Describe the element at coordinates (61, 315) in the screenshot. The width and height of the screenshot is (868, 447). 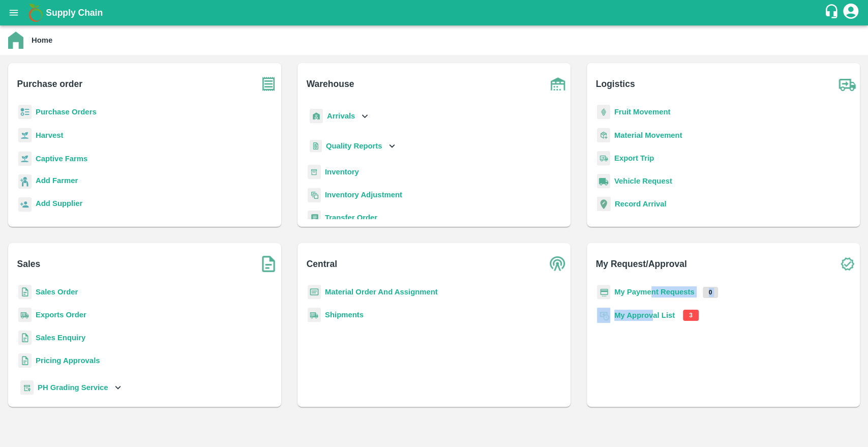
I see `a: Exports Order` at that location.